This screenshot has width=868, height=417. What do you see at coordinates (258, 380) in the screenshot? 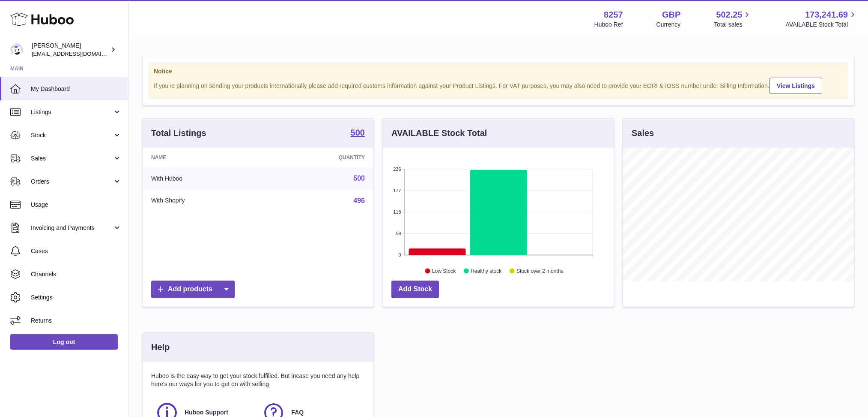
I see `p: Huboo is the easy way to get your stock fulfilled. But incase you need any help here's our ways f...` at bounding box center [258, 380].